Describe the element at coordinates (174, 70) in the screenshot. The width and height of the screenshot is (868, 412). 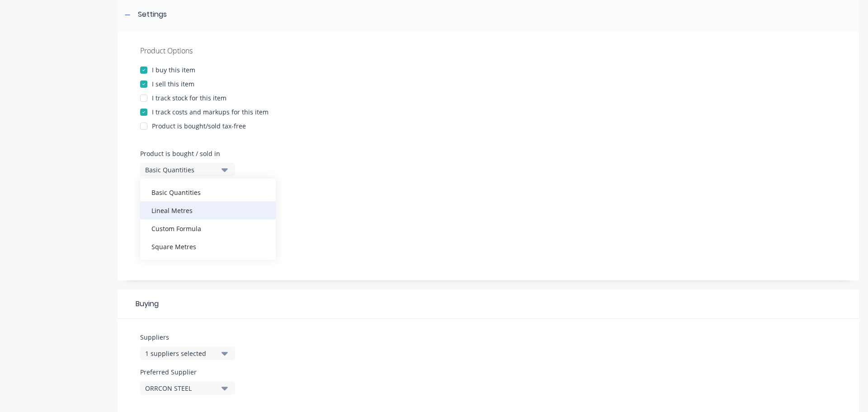
I see `div: I buy this item` at that location.